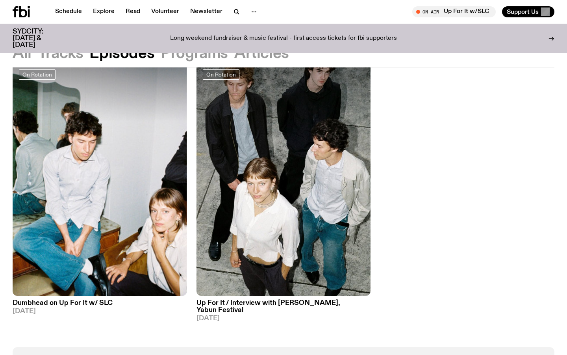  What do you see at coordinates (133, 12) in the screenshot?
I see `a: Read` at bounding box center [133, 12].